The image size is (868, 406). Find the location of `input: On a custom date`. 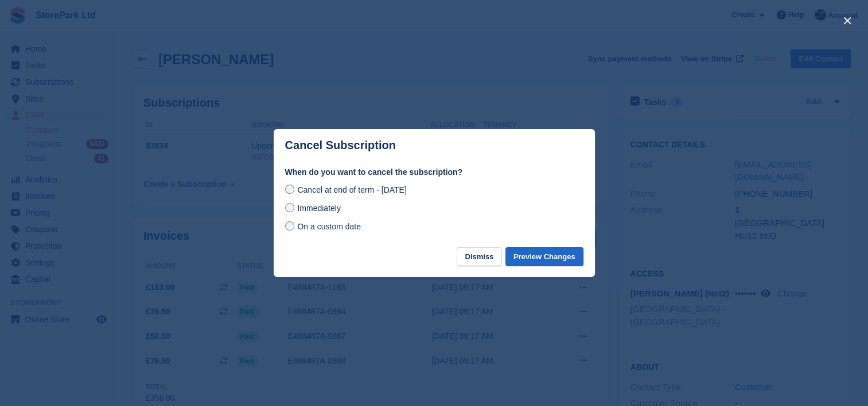

input: On a custom date is located at coordinates (290, 226).